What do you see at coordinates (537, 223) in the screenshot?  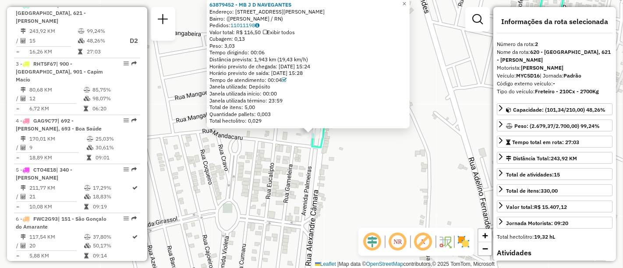 I see `div: Jornada Motorista: 09:20` at bounding box center [537, 223].